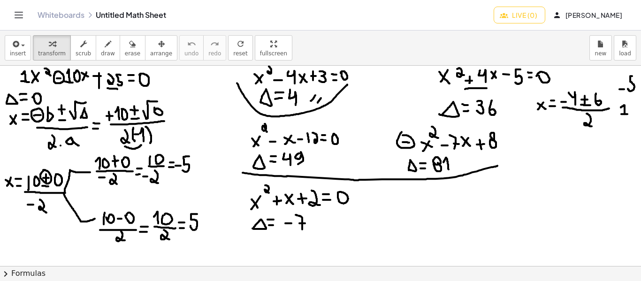 The height and width of the screenshot is (281, 641). Describe the element at coordinates (240, 44) in the screenshot. I see `i: refresh` at that location.